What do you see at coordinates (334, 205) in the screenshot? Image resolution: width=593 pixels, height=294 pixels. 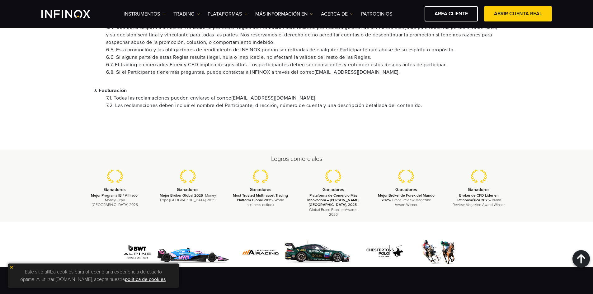 I see `p: - Global Brand Frontier Awards 2026` at bounding box center [334, 205].